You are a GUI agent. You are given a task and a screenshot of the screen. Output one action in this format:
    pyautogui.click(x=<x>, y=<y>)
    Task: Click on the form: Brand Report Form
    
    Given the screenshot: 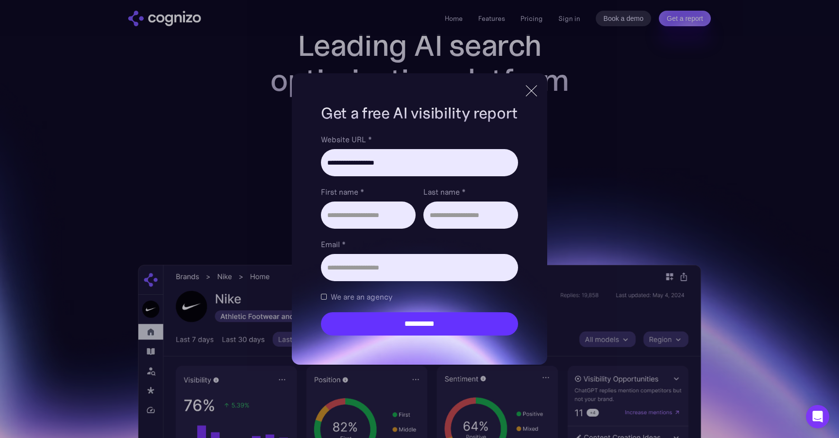 What is the action you would take?
    pyautogui.click(x=419, y=235)
    